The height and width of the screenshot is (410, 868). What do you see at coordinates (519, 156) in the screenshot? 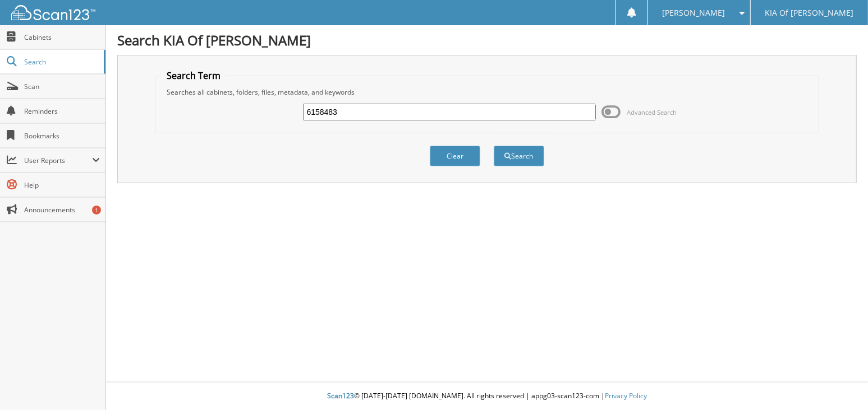
I see `button: Search` at bounding box center [519, 156].